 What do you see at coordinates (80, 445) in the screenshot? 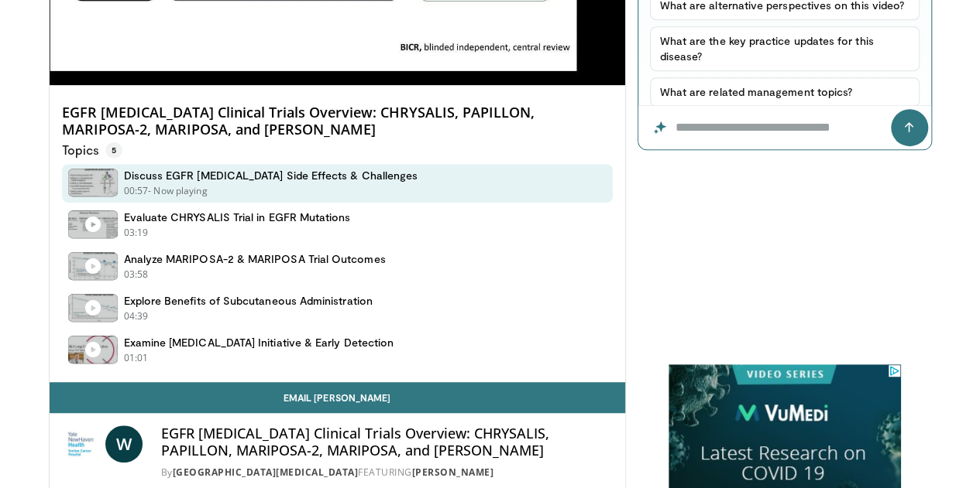
I see `img: Yale Cancer Center` at bounding box center [80, 445].